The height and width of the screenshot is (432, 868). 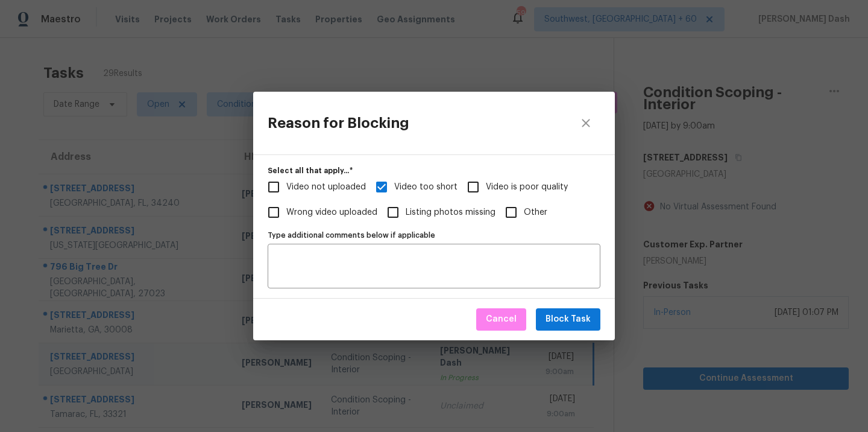 What do you see at coordinates (434, 258) in the screenshot?
I see `div: Additional Comments` at bounding box center [434, 258].